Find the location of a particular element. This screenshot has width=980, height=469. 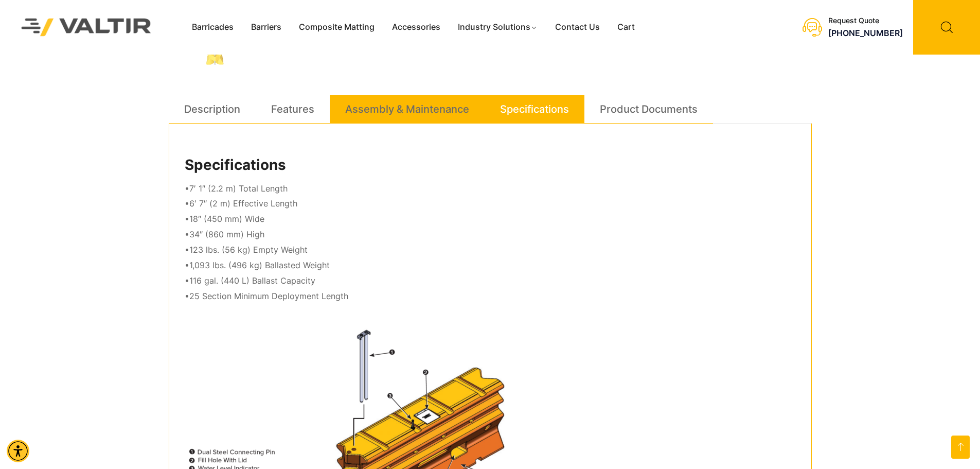

a: Open this option is located at coordinates (960, 447).